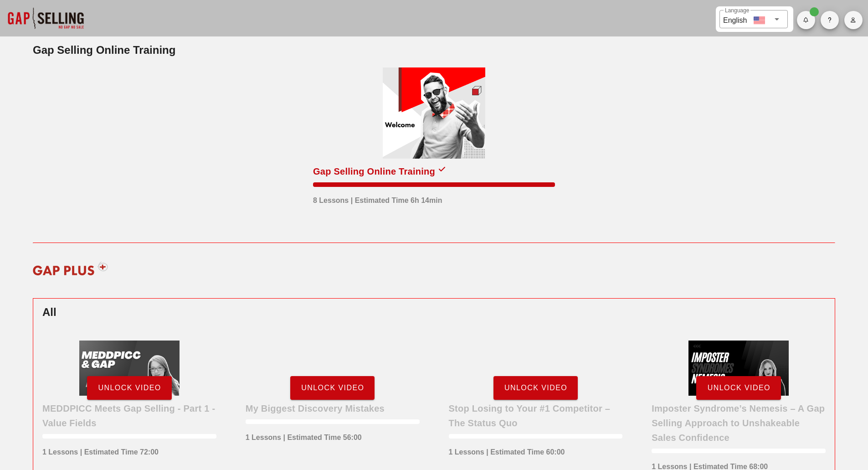 This screenshot has width=868, height=470. I want to click on div: Stop Losing to Your #1 Competitor – The Status Quo, so click(536, 416).